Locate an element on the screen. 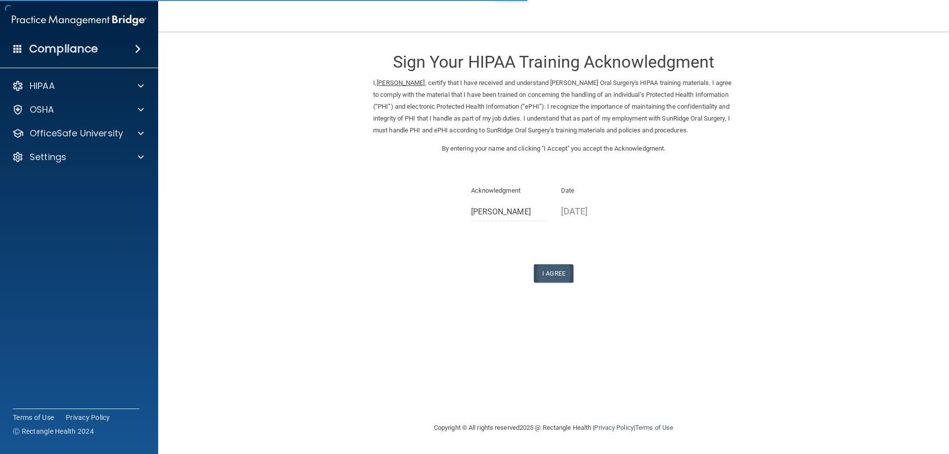 The width and height of the screenshot is (949, 454). p: OSHA is located at coordinates (42, 110).